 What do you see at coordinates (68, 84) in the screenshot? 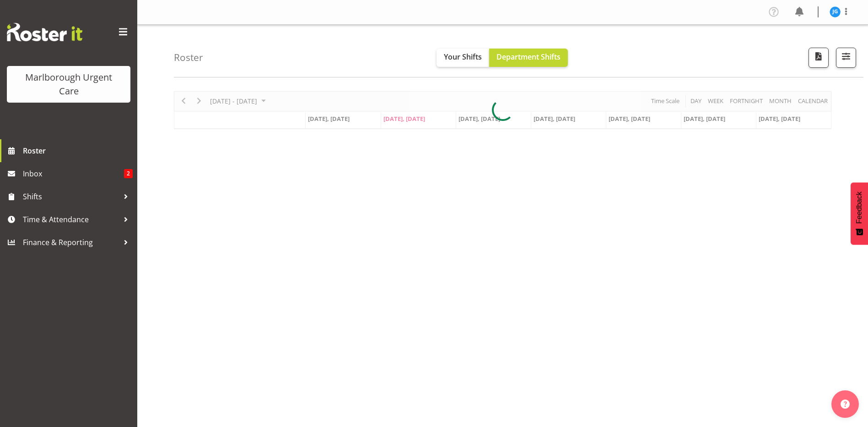
I see `div: Marlborough Urgent Care` at bounding box center [68, 84].